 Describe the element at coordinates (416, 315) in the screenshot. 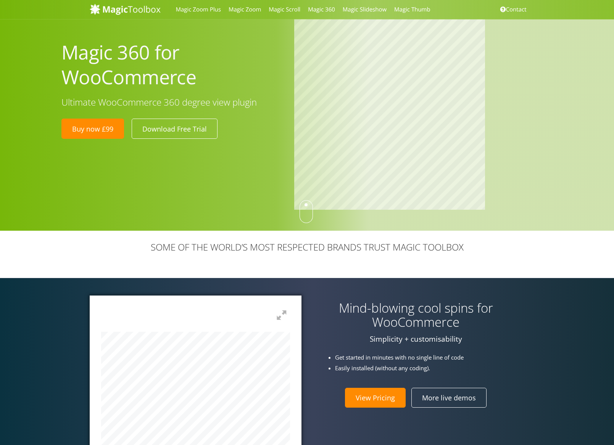

I see `h3: Mind-blowing cool spins for WooCommerce` at that location.